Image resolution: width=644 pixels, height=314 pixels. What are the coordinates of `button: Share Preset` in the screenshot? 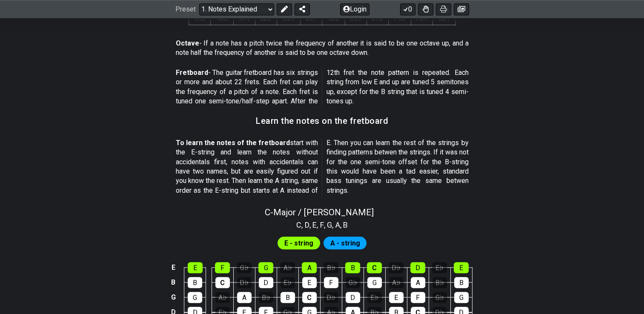 It's located at (302, 10).